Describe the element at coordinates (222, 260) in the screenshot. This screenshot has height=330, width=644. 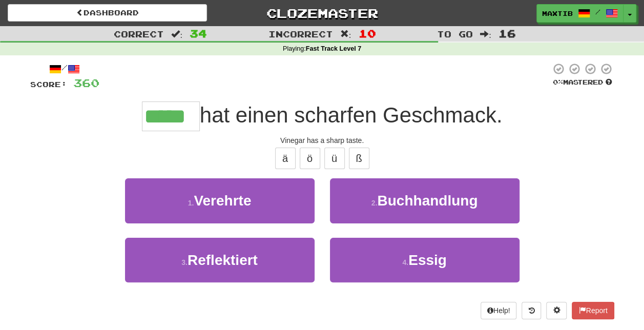
I see `span: Reflektiert` at that location.